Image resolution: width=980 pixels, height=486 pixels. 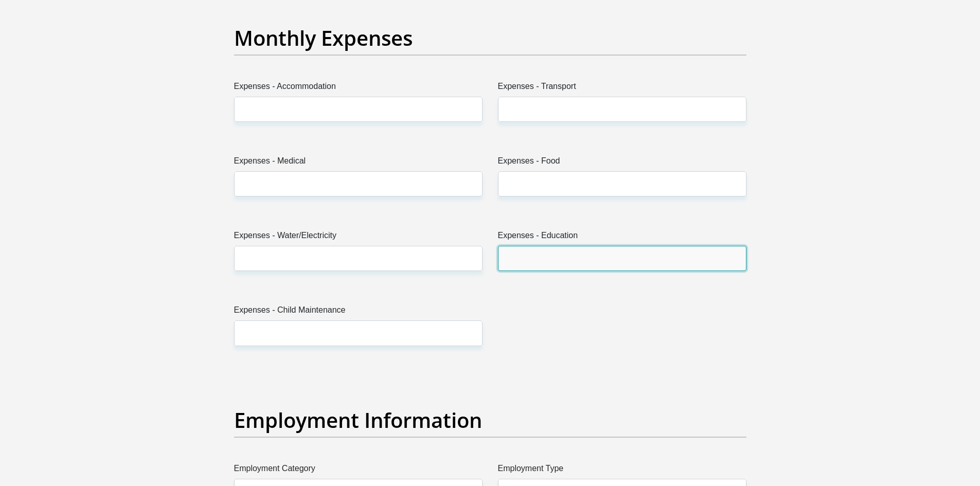 I want to click on input: Expenses - Transport, so click(x=622, y=109).